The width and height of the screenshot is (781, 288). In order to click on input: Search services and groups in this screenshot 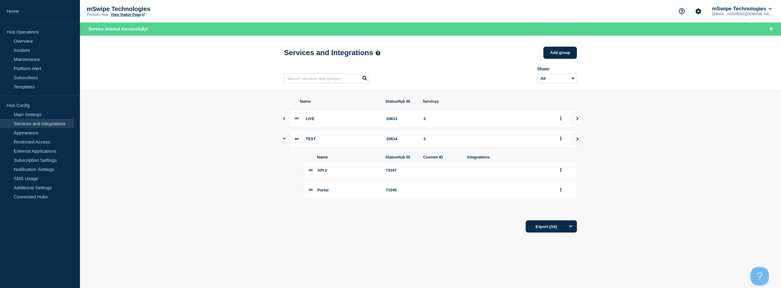, I will do `click(327, 78)`.